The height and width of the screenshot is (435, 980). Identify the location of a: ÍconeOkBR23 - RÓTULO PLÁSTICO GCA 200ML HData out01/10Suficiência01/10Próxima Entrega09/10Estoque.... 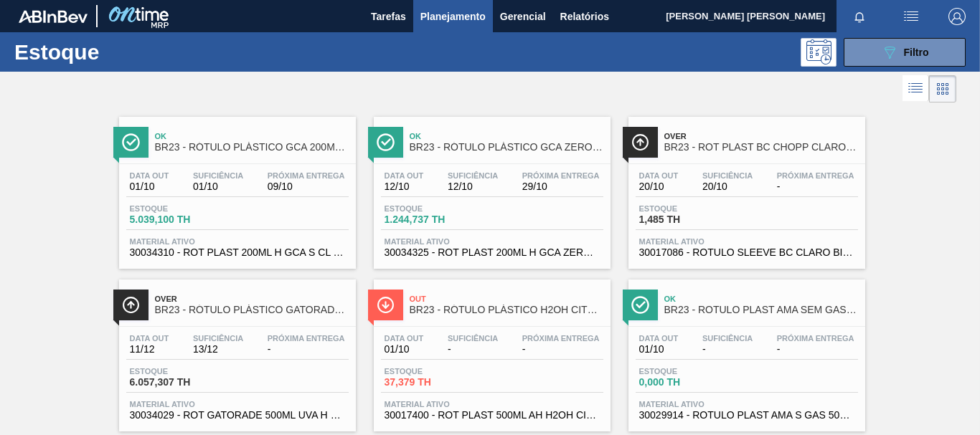
(235, 187).